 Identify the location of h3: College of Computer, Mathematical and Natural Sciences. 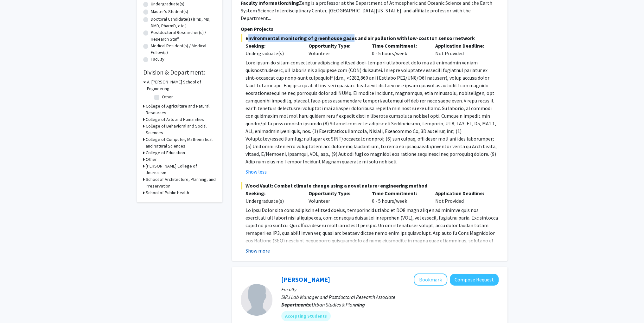
(181, 143).